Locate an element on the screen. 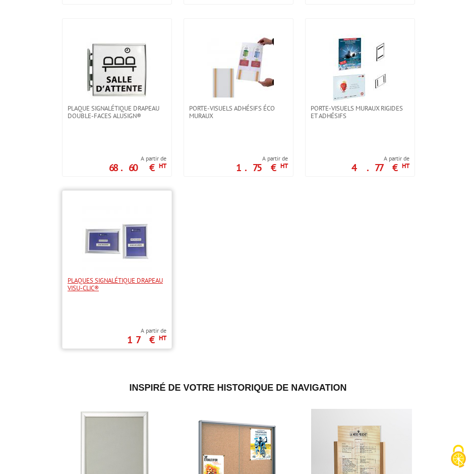 Image resolution: width=476 pixels, height=474 pixels. a: Porte-visuels adhésifs éco muraux is located at coordinates (239, 112).